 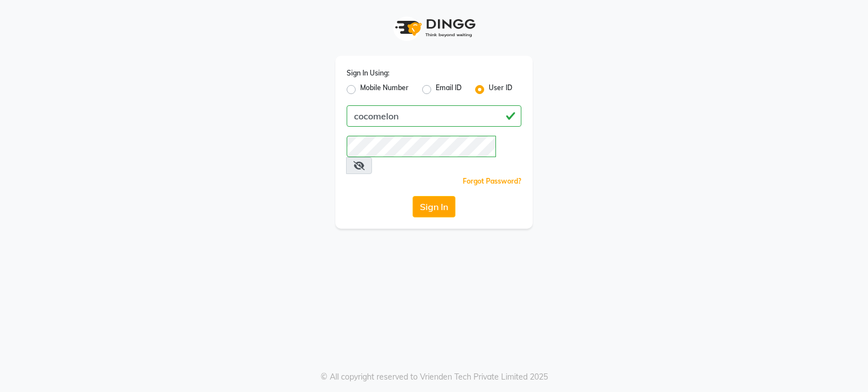 What do you see at coordinates (385, 90) in the screenshot?
I see `label: Mobile Number` at bounding box center [385, 90].